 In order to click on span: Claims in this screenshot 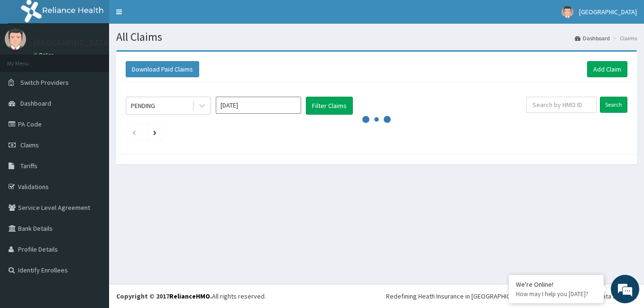, I will do `click(29, 145)`.